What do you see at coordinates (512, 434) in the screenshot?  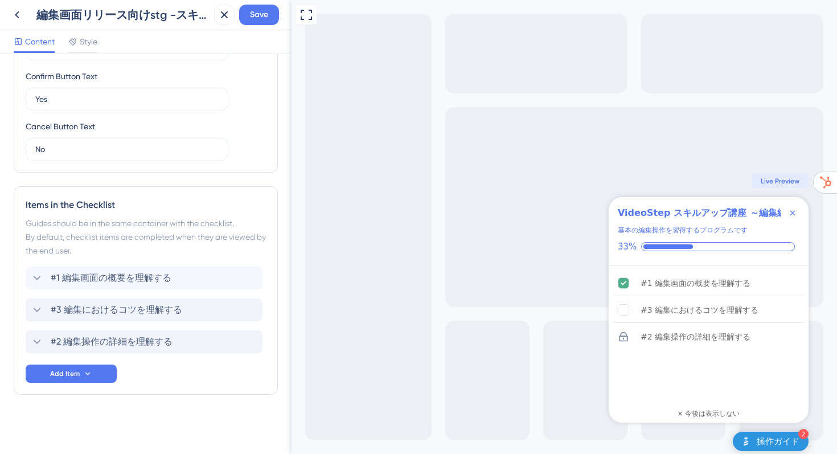 I see `div: 2` at bounding box center [512, 434].